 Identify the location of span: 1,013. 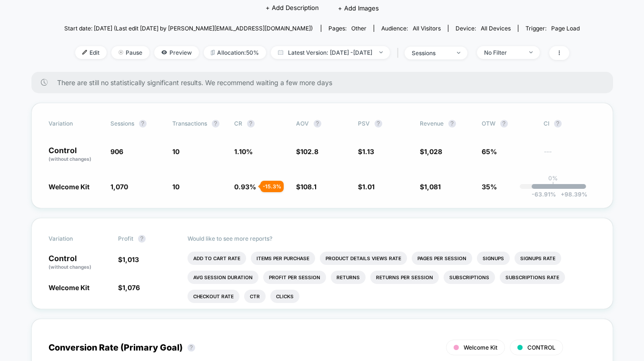
(130, 259).